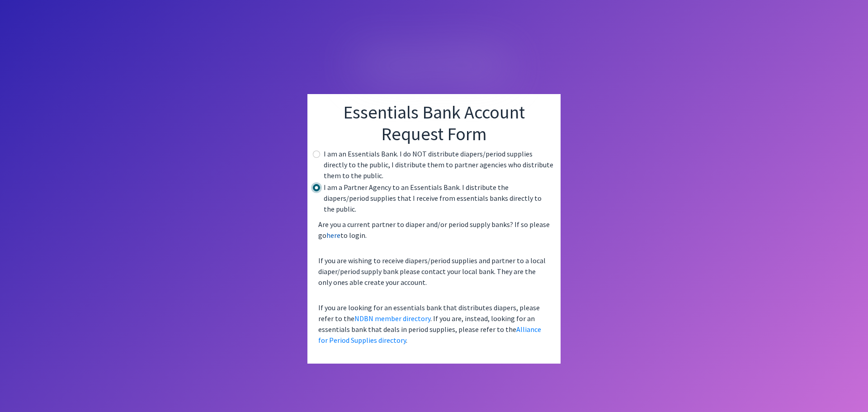  Describe the element at coordinates (333, 235) in the screenshot. I see `a: here` at that location.